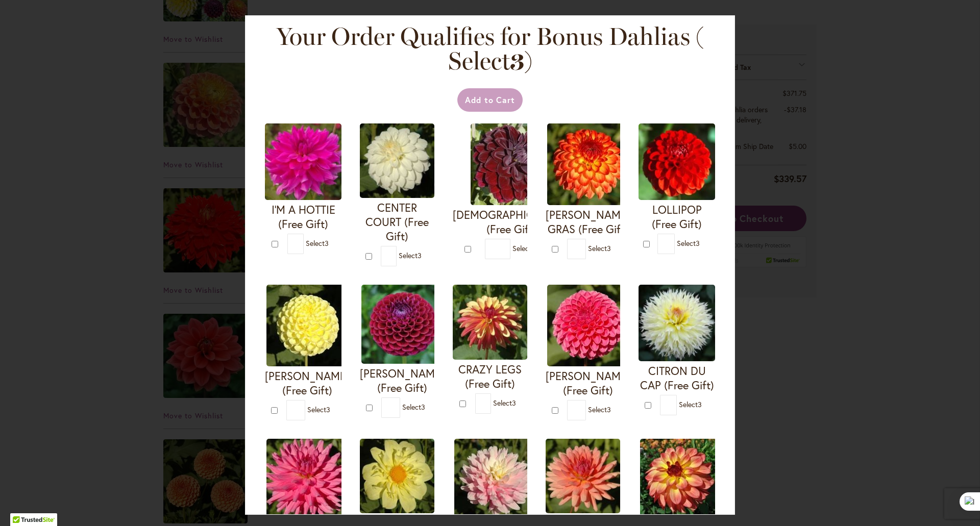  What do you see at coordinates (303, 161) in the screenshot?
I see `img: I'M A HOTTIE (Free Gift)` at bounding box center [303, 161].